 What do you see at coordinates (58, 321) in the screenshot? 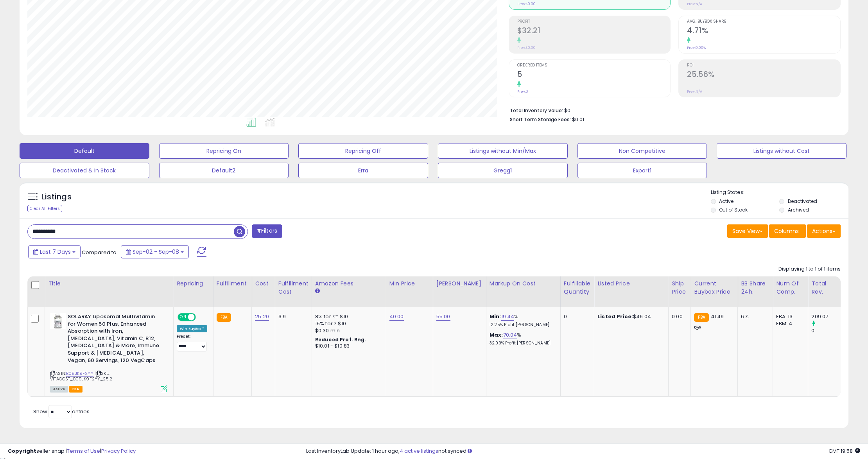
I see `img: 41cM8l0fzcL._SL40_.jpg` at bounding box center [58, 321].